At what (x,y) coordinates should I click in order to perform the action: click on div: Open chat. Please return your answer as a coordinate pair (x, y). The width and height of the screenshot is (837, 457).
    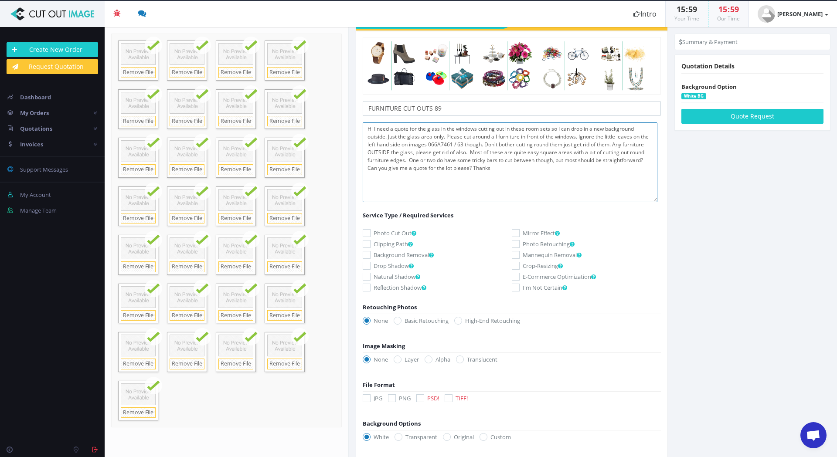
    Looking at the image, I should click on (813, 435).